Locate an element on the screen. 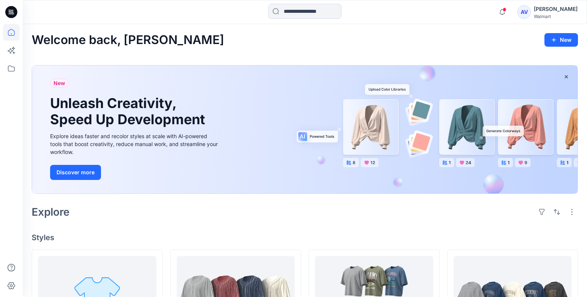 This screenshot has width=587, height=297. h4: Styles is located at coordinates (305, 238).